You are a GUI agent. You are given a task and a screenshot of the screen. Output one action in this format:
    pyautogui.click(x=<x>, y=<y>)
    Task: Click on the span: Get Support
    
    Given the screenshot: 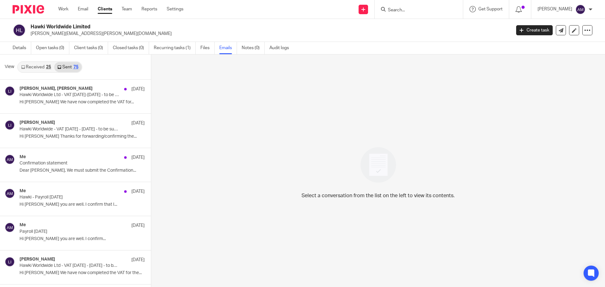 What is the action you would take?
    pyautogui.click(x=491, y=9)
    